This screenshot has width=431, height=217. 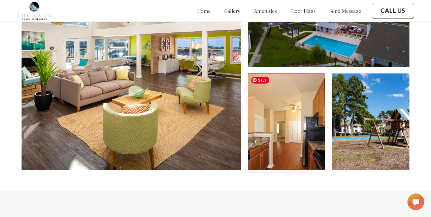 I want to click on a: Call Us, so click(x=393, y=11).